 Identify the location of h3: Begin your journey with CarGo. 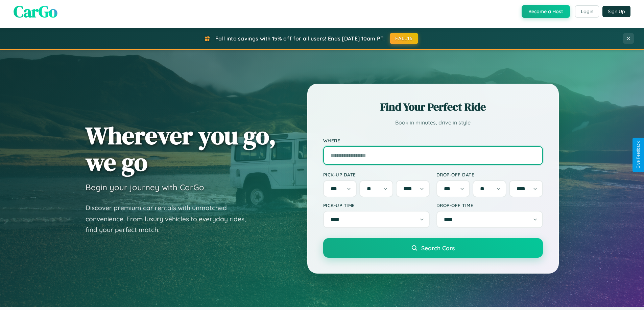
(145, 187).